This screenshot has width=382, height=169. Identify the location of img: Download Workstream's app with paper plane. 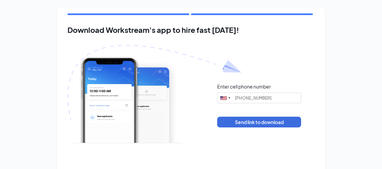
(154, 94).